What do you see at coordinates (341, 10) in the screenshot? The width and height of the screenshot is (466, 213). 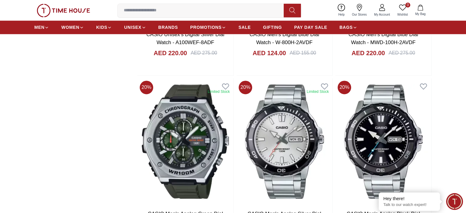 I see `a: Help` at bounding box center [341, 10].